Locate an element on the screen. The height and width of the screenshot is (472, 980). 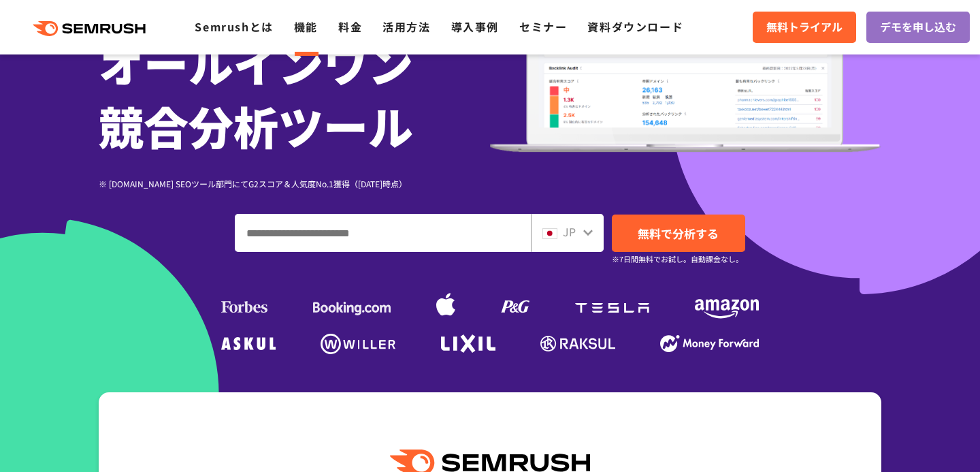
input: ドメイン、キーワードまたはURLを入力してください is located at coordinates (383, 233).